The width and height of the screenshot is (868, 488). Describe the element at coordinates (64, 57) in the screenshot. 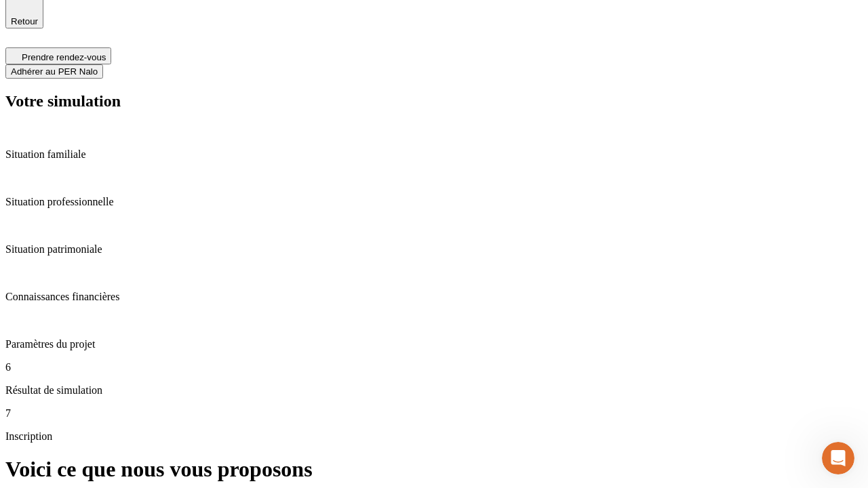

I see `span: Prendre rendez-vous` at that location.